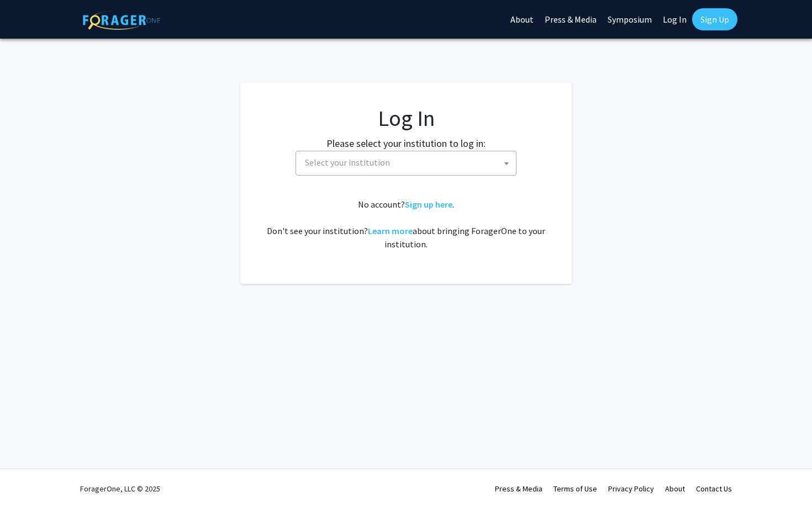  What do you see at coordinates (715, 19) in the screenshot?
I see `a: Sign Up` at bounding box center [715, 19].